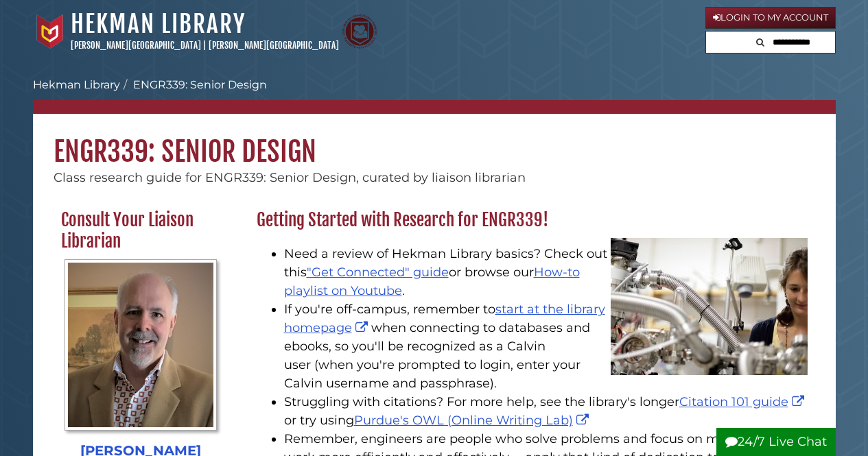 Image resolution: width=868 pixels, height=456 pixels. Describe the element at coordinates (140, 344) in the screenshot. I see `img: Profile Photo` at that location.